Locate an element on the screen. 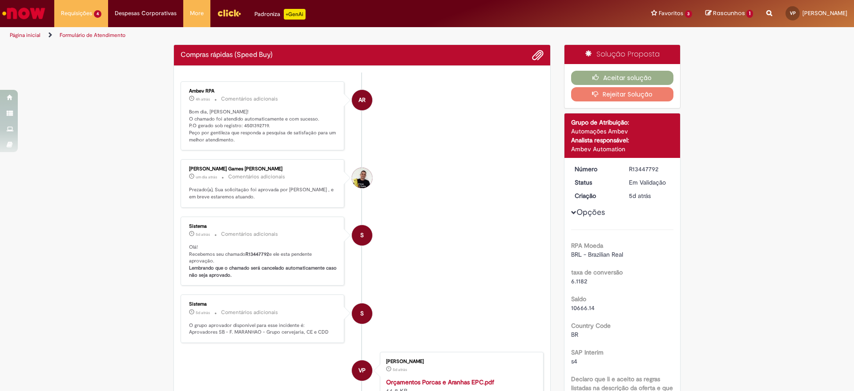  a: Orçamentos Porcas e Aranhas EPC.pdf is located at coordinates (440, 382).